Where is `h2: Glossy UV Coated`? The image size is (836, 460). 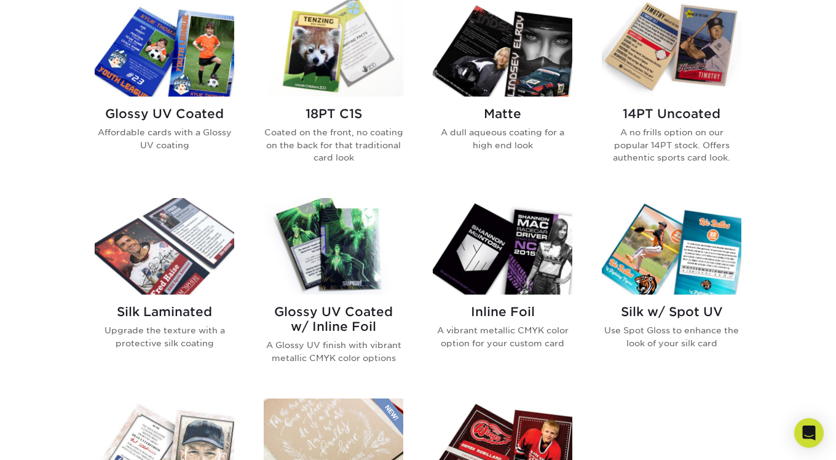 h2: Glossy UV Coated is located at coordinates (164, 114).